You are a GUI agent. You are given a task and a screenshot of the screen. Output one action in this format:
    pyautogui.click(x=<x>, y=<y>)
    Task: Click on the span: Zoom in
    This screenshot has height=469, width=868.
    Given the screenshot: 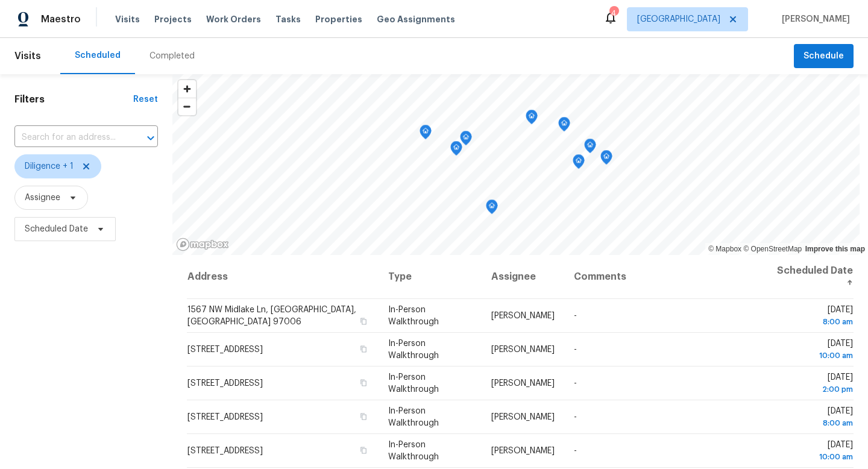 What is the action you would take?
    pyautogui.click(x=187, y=89)
    